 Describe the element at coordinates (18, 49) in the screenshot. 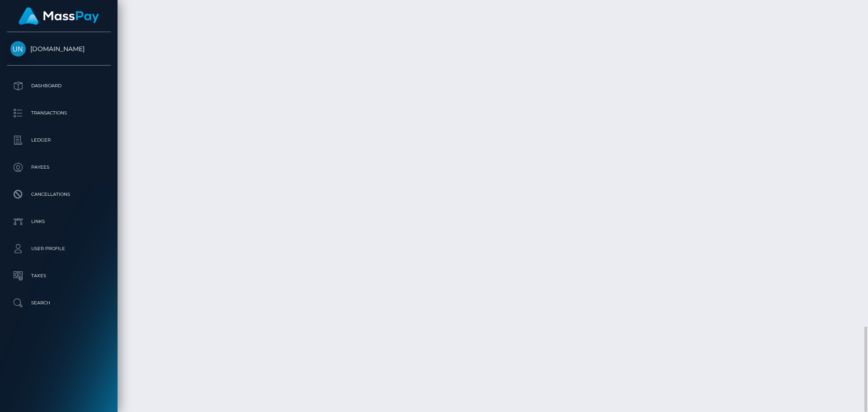

I see `img: Unlockt.me` at that location.